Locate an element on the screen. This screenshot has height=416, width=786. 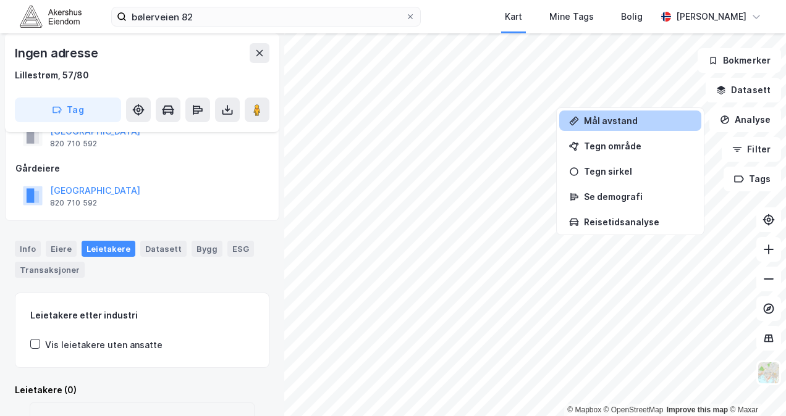
div: Leietakere etter industri is located at coordinates (142, 316).